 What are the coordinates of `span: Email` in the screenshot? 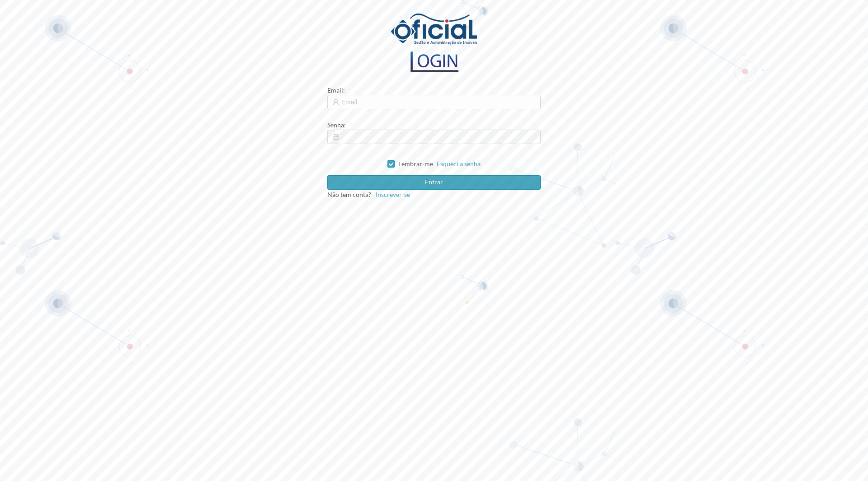 It's located at (335, 90).